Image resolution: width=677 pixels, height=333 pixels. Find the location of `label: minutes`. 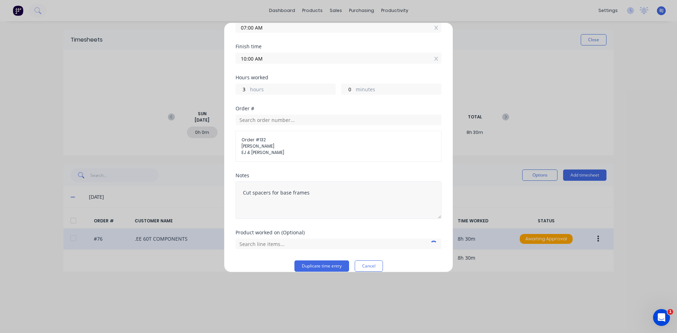

label: minutes is located at coordinates (398, 90).